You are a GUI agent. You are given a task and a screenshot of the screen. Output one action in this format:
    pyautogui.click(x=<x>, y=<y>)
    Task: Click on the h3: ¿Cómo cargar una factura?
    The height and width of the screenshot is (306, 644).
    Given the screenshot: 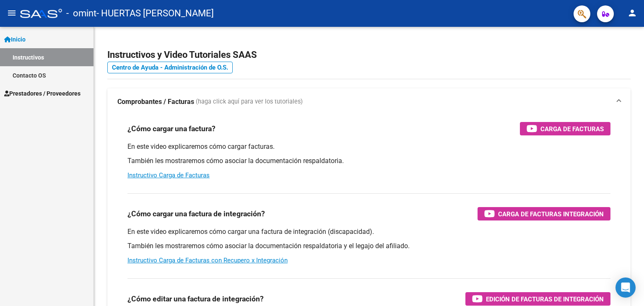 What is the action you would take?
    pyautogui.click(x=172, y=129)
    